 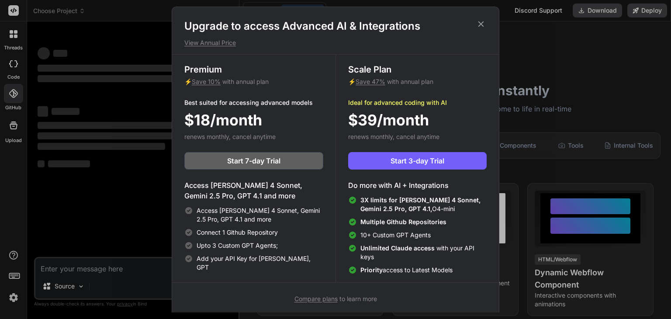 What do you see at coordinates (336, 43) in the screenshot?
I see `p: View Annual Price` at bounding box center [336, 43].